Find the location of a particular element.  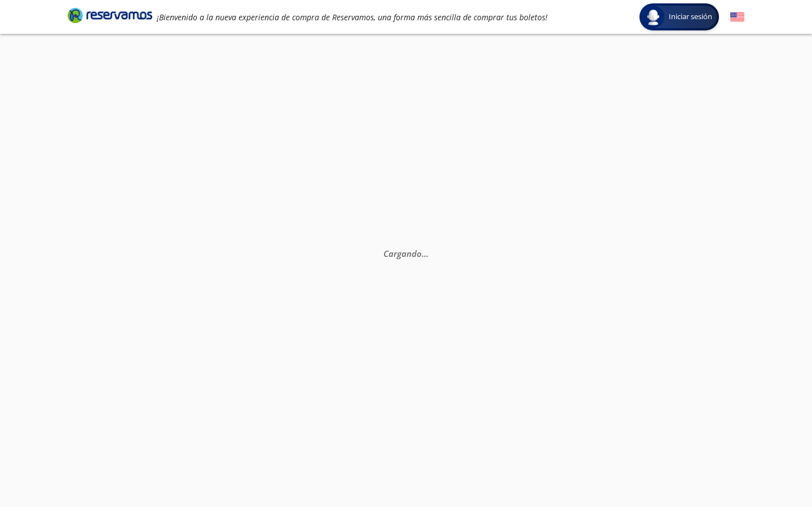

i: Brand Logo is located at coordinates (110, 16).